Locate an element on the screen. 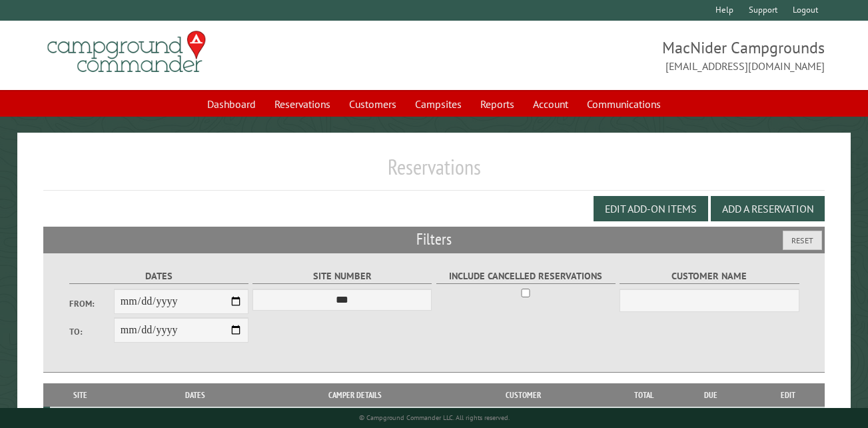 The height and width of the screenshot is (428, 868). a: Customers is located at coordinates (372, 104).